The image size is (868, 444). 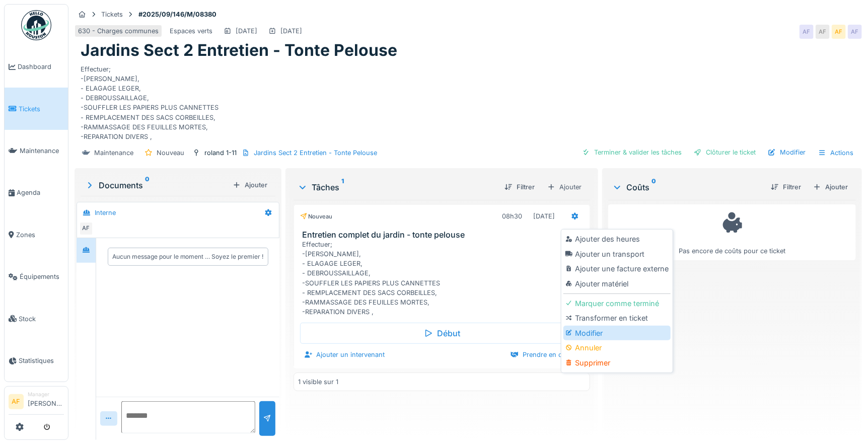 I want to click on div: Prendre en charge, so click(x=545, y=355).